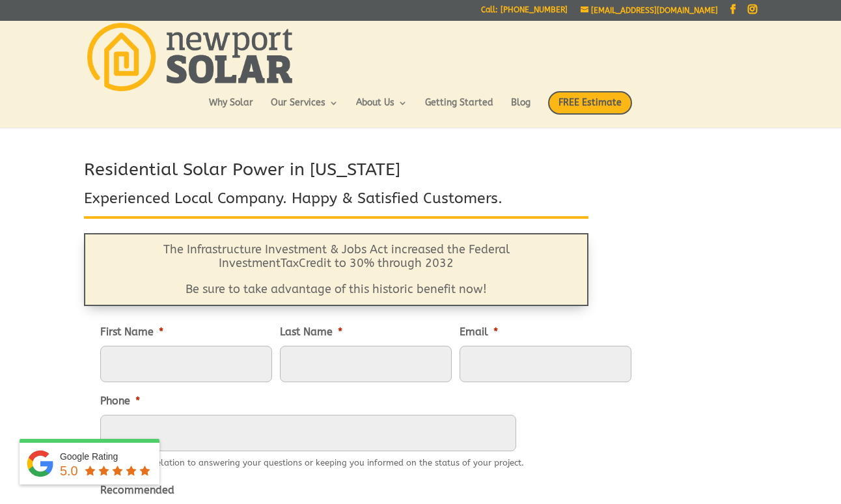  I want to click on a: FREE Estimate, so click(590, 109).